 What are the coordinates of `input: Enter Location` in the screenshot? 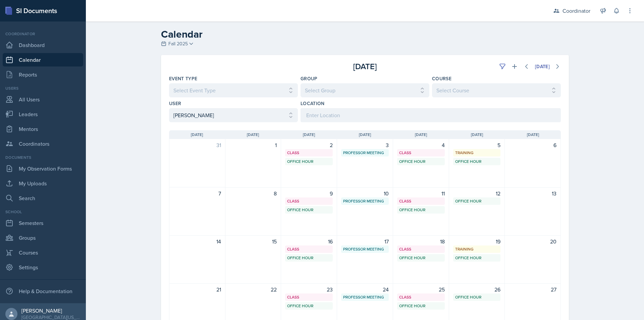 It's located at (431, 115).